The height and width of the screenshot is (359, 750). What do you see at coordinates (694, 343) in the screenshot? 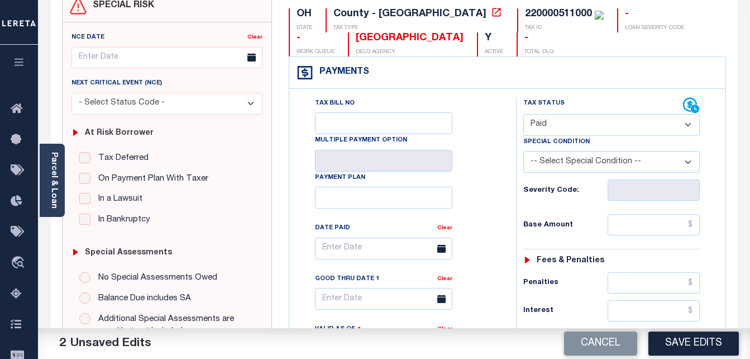
I see `button: Save Edits` at bounding box center [694, 343].